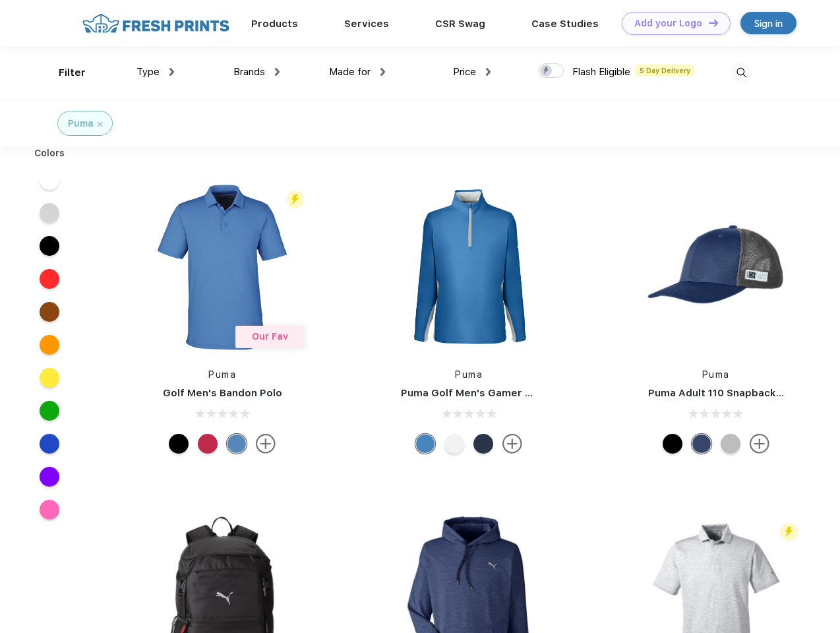 This screenshot has height=633, width=840. I want to click on span: Price, so click(464, 72).